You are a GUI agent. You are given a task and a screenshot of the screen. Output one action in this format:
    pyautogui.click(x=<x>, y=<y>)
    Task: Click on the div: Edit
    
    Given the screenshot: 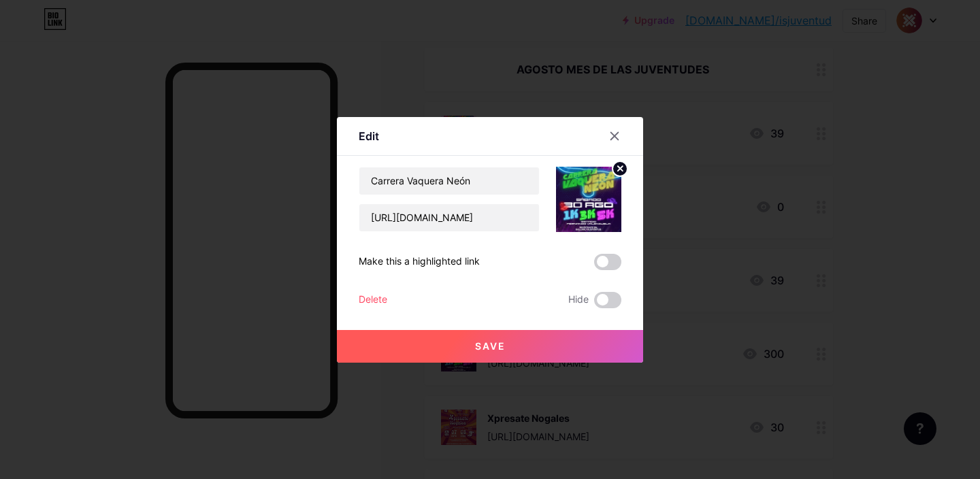 What is the action you would take?
    pyautogui.click(x=369, y=136)
    